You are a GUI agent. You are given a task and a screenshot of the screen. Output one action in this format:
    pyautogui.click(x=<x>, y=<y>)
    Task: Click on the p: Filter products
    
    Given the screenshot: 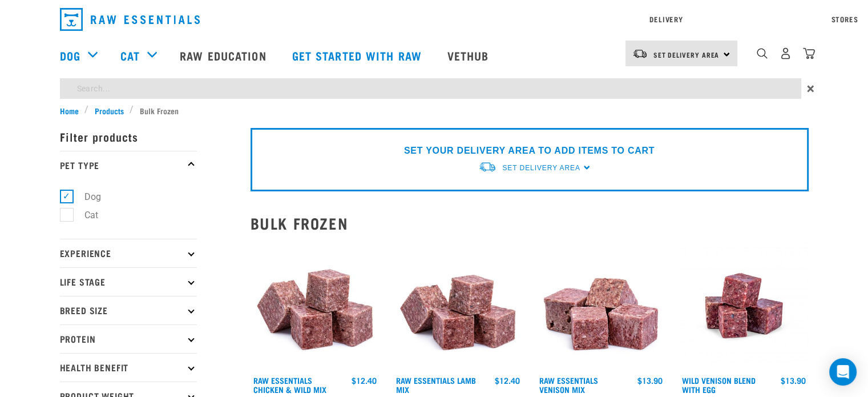 What is the action you would take?
    pyautogui.click(x=128, y=136)
    